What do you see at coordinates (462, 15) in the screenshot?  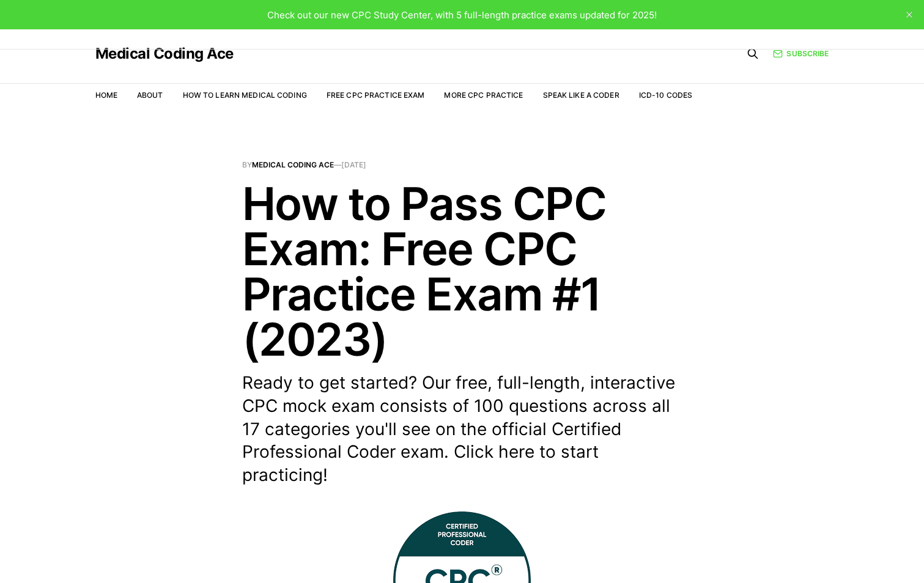 I see `span: Check out our new CPC Study Center, with 5 full-length practice exams updated for 2025!` at bounding box center [462, 15].